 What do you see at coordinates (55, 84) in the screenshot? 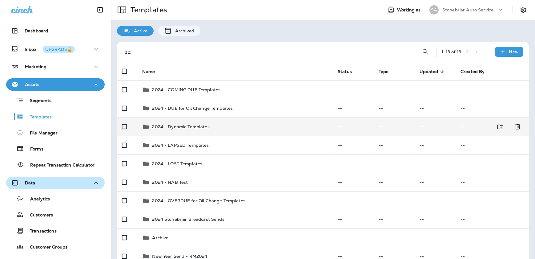
I see `button: Assets` at bounding box center [55, 84].